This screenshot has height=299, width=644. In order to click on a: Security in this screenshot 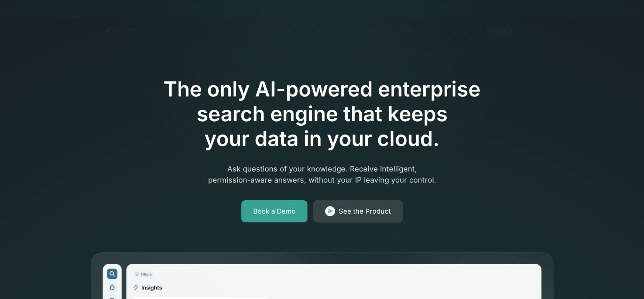, I will do `click(293, 31)`.